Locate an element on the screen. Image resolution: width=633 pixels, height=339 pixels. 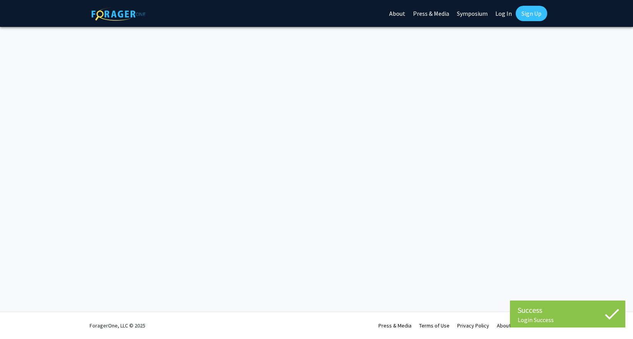
a: Privacy Policy is located at coordinates (473, 325).